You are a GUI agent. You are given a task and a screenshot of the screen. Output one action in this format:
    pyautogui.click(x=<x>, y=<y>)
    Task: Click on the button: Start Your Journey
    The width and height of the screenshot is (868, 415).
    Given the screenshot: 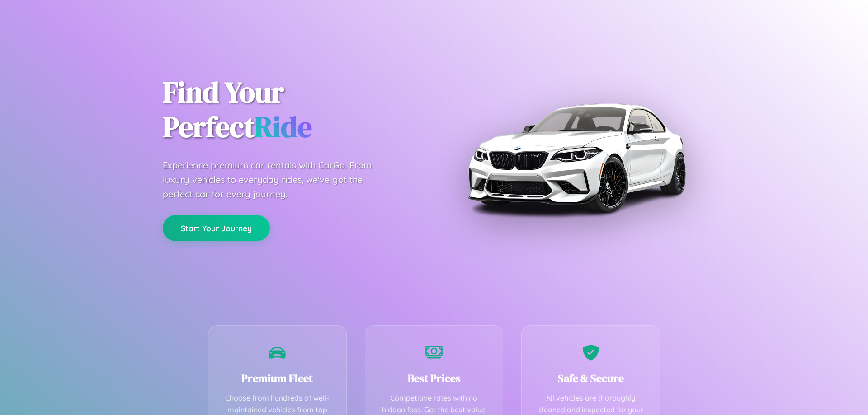 What is the action you would take?
    pyautogui.click(x=216, y=228)
    